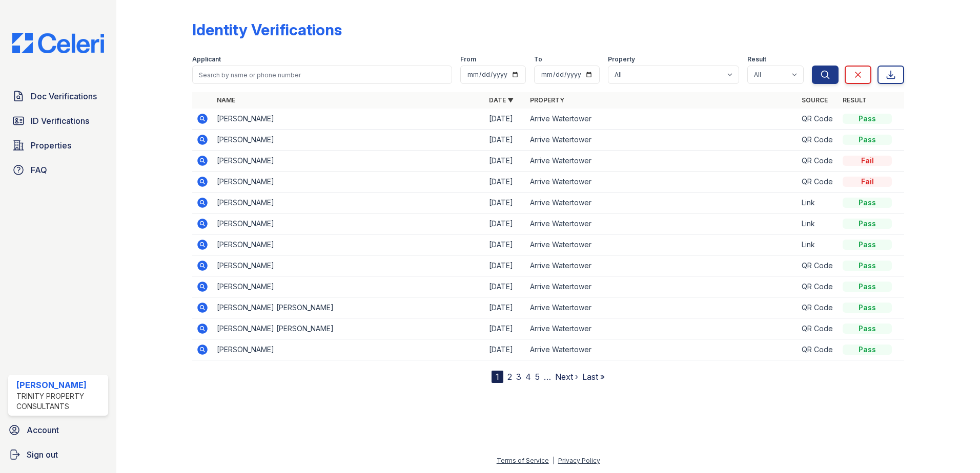 The width and height of the screenshot is (980, 473). I want to click on a: Terms of Service, so click(523, 460).